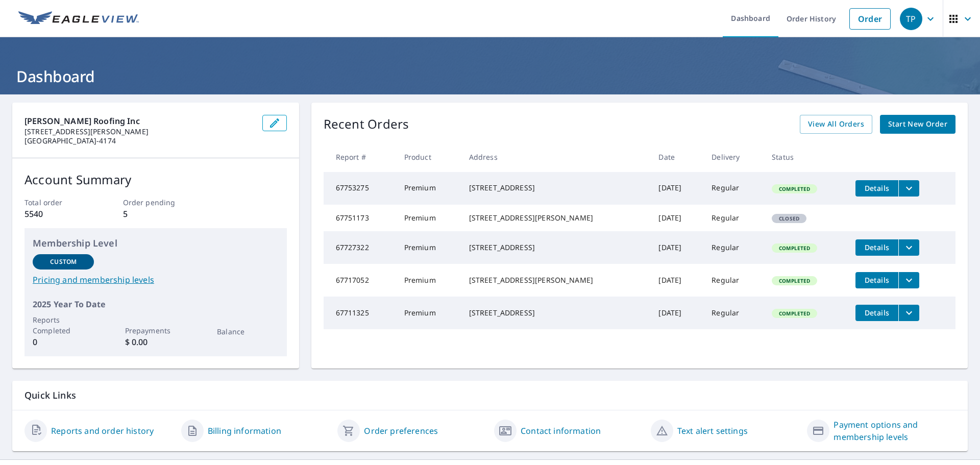  What do you see at coordinates (79, 19) in the screenshot?
I see `img: EV Logo` at bounding box center [79, 19].